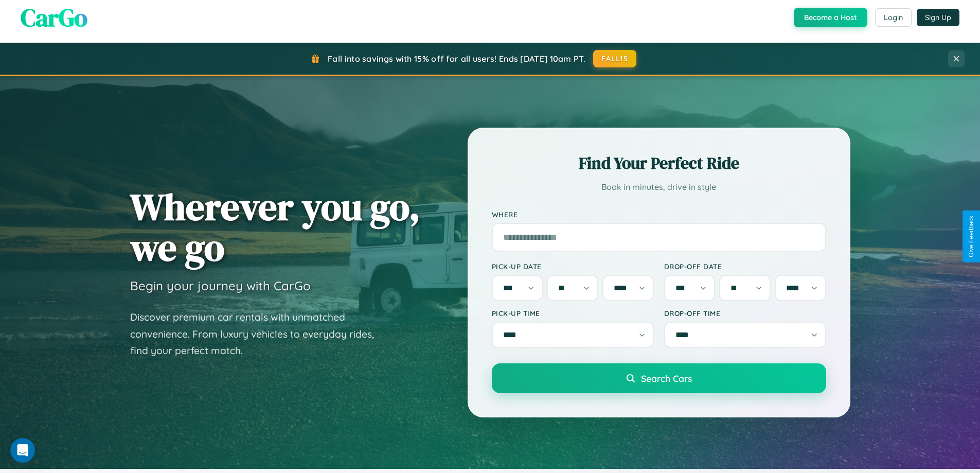 Image resolution: width=980 pixels, height=473 pixels. I want to click on label: Where, so click(659, 214).